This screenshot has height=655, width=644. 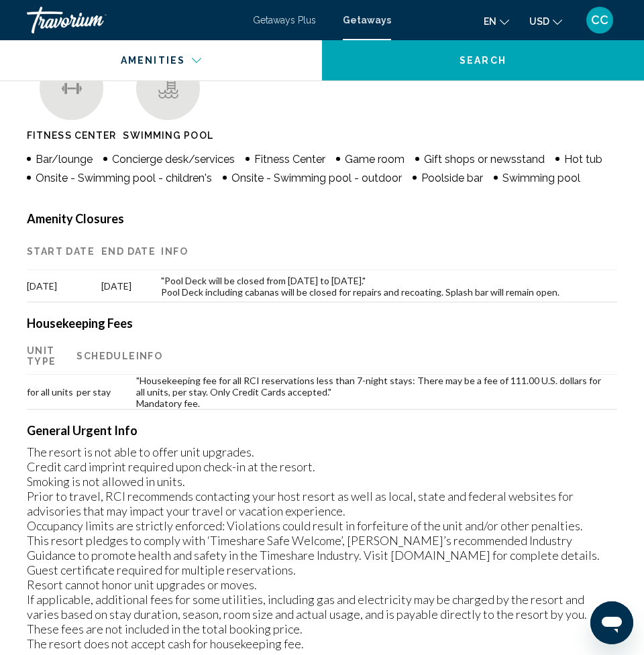 I want to click on button: Change language, so click(x=497, y=21).